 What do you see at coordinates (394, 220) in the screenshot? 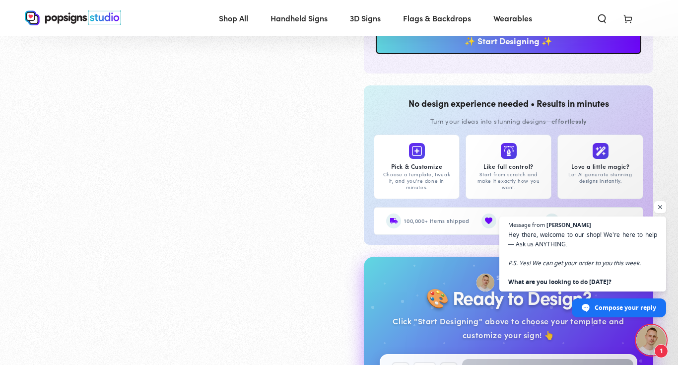
I see `img: Package` at bounding box center [394, 220].